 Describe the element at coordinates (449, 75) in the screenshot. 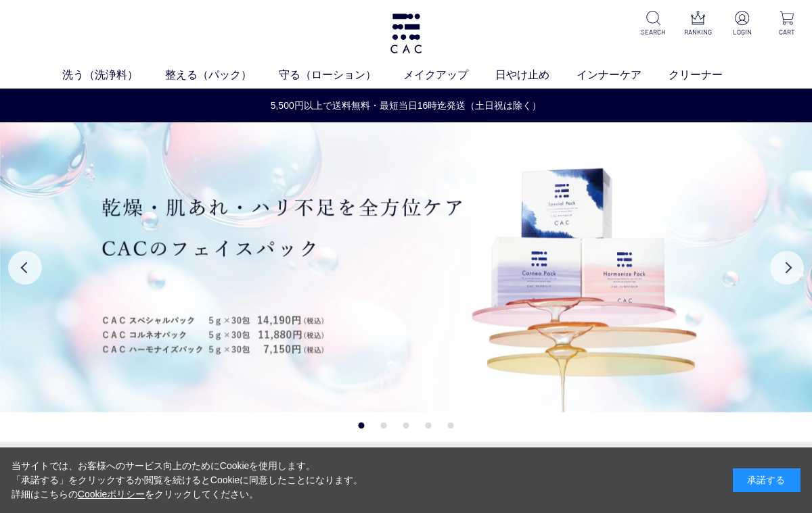

I see `a: メイクアップ` at that location.